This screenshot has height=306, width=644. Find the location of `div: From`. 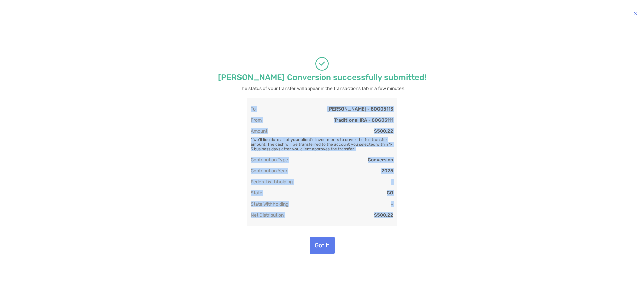

div: From is located at coordinates (256, 120).